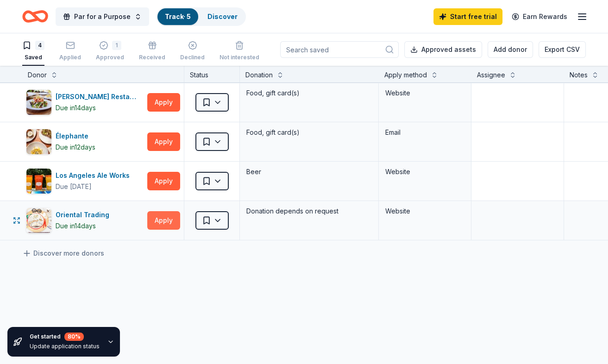  Describe the element at coordinates (84, 215) in the screenshot. I see `div: Oriental Trading` at that location.